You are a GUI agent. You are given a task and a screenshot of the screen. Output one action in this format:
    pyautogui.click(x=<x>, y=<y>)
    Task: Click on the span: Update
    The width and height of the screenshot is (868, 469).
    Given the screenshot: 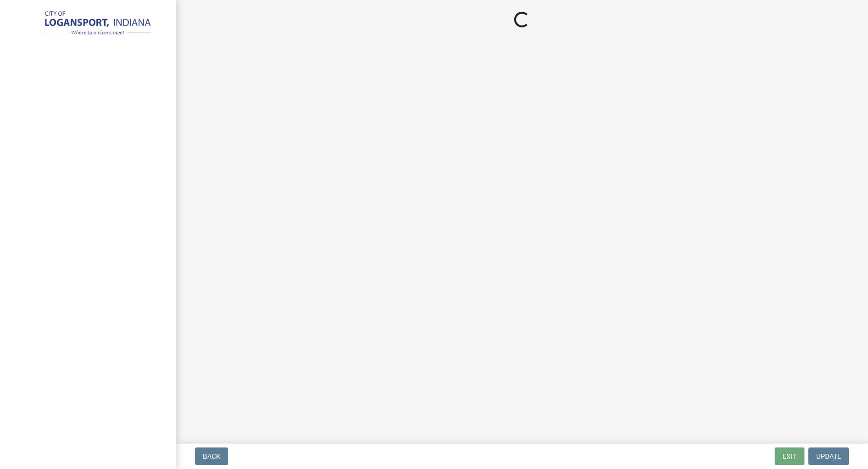 What is the action you would take?
    pyautogui.click(x=829, y=456)
    